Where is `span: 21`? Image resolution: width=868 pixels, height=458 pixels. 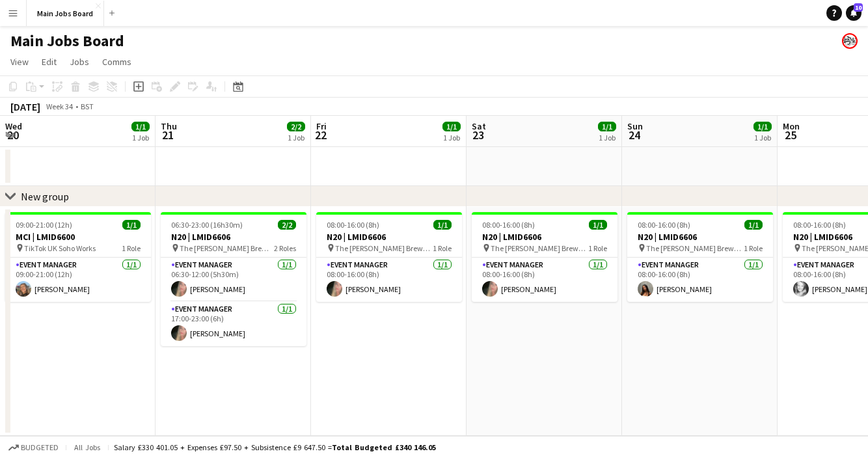
span: 21 is located at coordinates (168, 134).